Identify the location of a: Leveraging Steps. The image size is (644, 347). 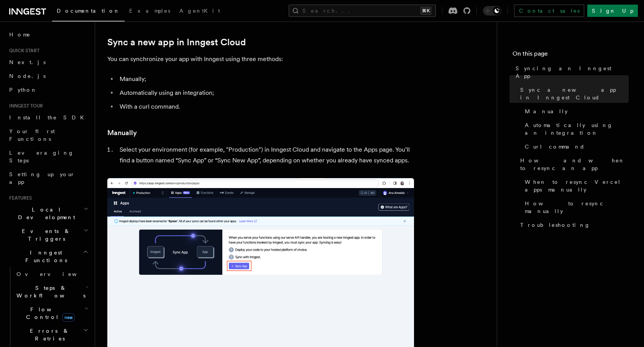
(48, 157).